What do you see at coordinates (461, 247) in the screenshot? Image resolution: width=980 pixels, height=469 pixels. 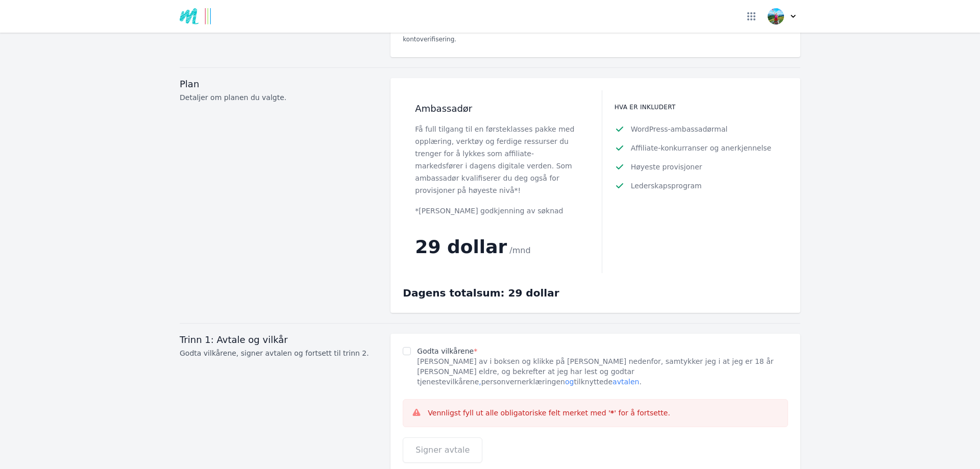 I see `font: 29 dollar` at bounding box center [461, 247].